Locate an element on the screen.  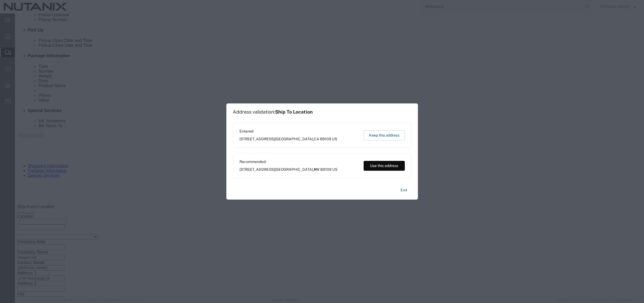
span: Entered: is located at coordinates (288, 131).